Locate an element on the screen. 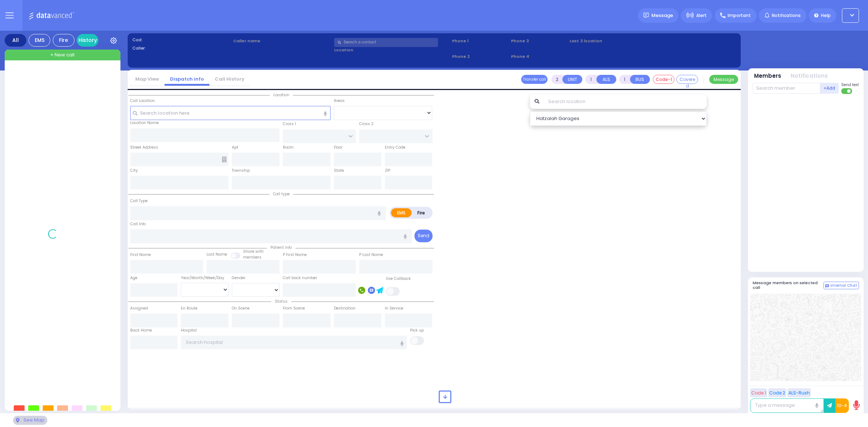 This screenshot has height=427, width=868. img: message.svg is located at coordinates (646, 15).